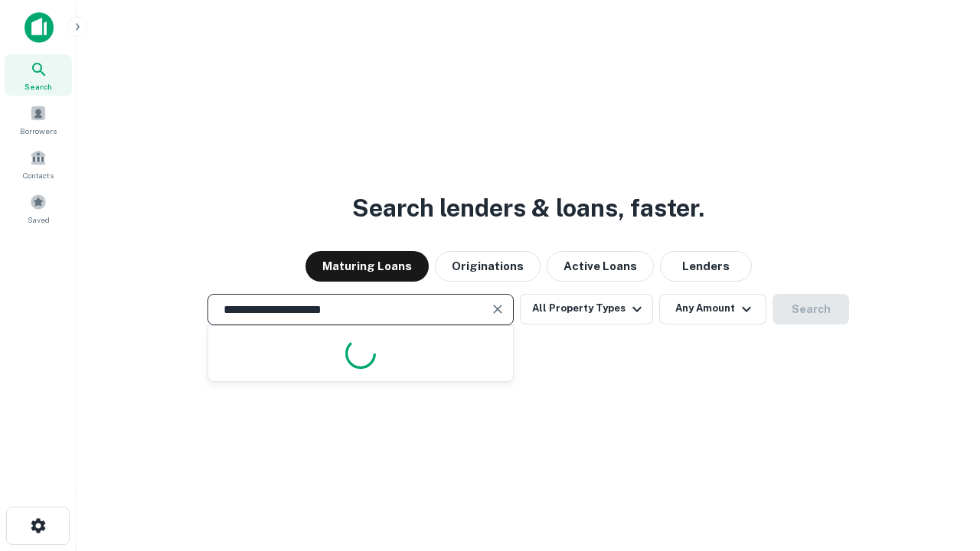 Image resolution: width=980 pixels, height=551 pixels. Describe the element at coordinates (706, 267) in the screenshot. I see `button: Lenders` at that location.